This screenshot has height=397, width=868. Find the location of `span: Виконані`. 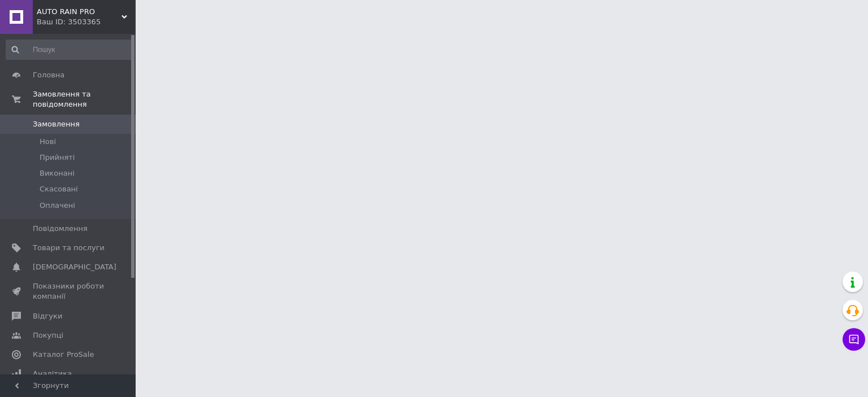

span: Виконані is located at coordinates (57, 173).